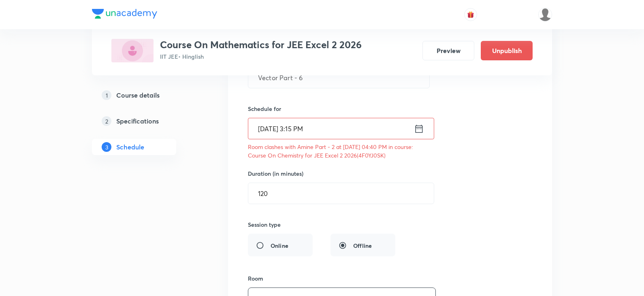 This screenshot has width=644, height=296. I want to click on h6: Schedule for, so click(339, 108).